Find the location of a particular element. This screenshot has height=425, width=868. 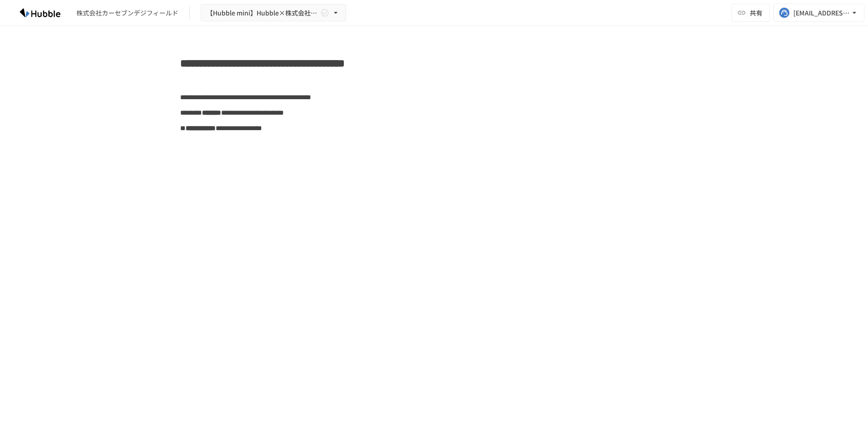

span: 【Hubble mini】Hubble×株式会社カーセブンデジフィールド オンボーディングプロジェクト is located at coordinates (263, 13).